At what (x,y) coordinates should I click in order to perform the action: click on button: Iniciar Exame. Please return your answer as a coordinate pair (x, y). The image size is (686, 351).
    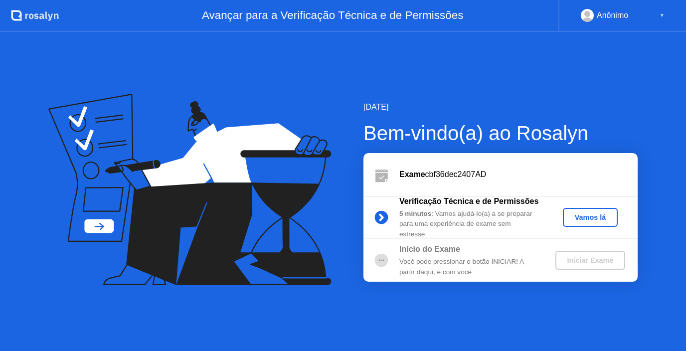
    Looking at the image, I should click on (591, 260).